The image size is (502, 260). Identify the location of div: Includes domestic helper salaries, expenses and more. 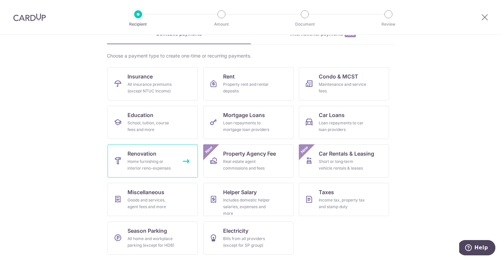
(247, 207).